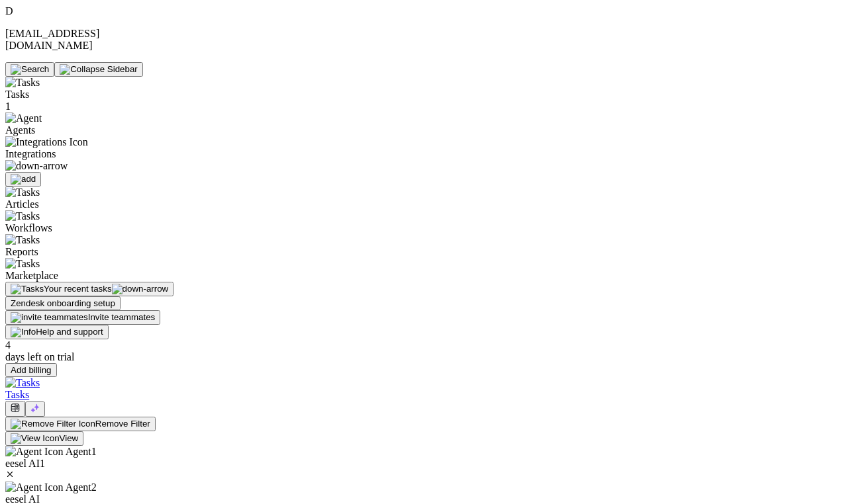  Describe the element at coordinates (89, 289) in the screenshot. I see `button: Your recent tasks` at that location.